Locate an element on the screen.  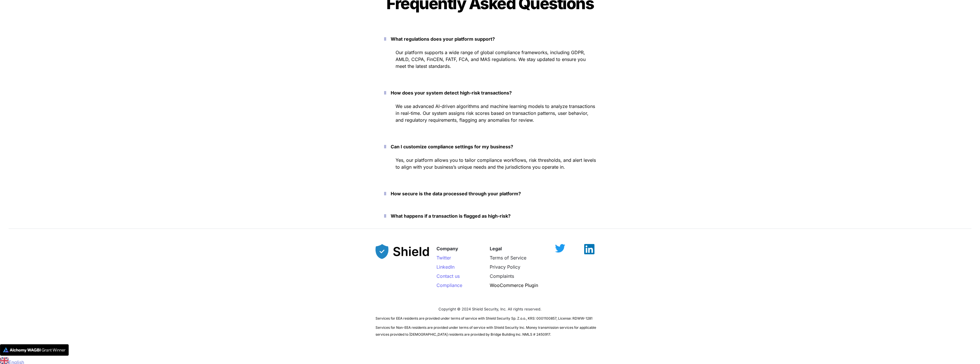
span: Contact us is located at coordinates (448, 276).